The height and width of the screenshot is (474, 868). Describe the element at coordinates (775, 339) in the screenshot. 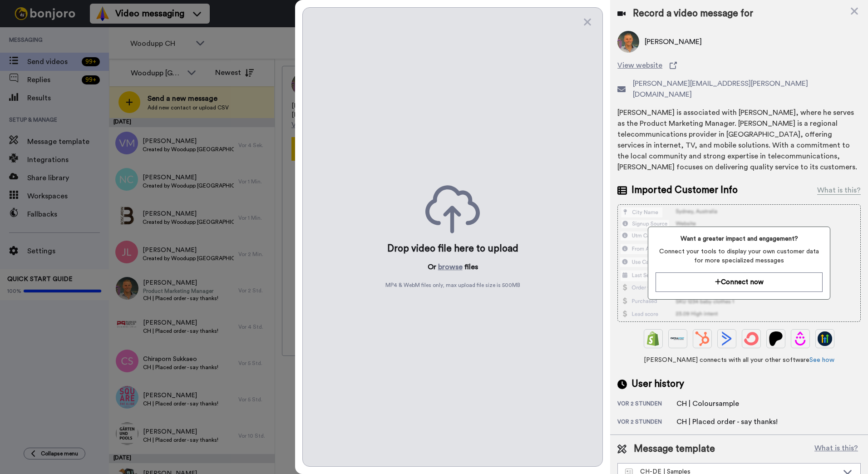

I see `img: Patreon` at that location.